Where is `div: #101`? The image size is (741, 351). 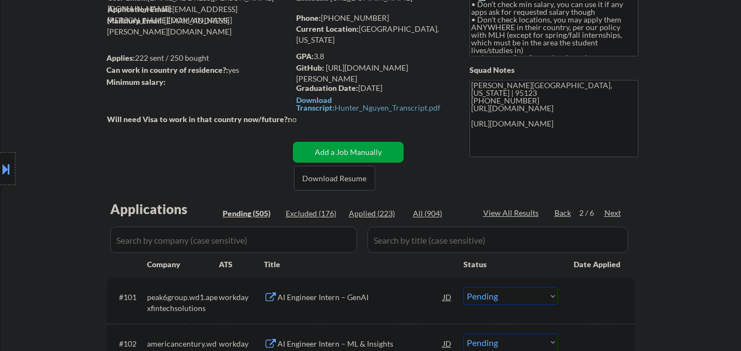 div: #101 is located at coordinates (128, 298).